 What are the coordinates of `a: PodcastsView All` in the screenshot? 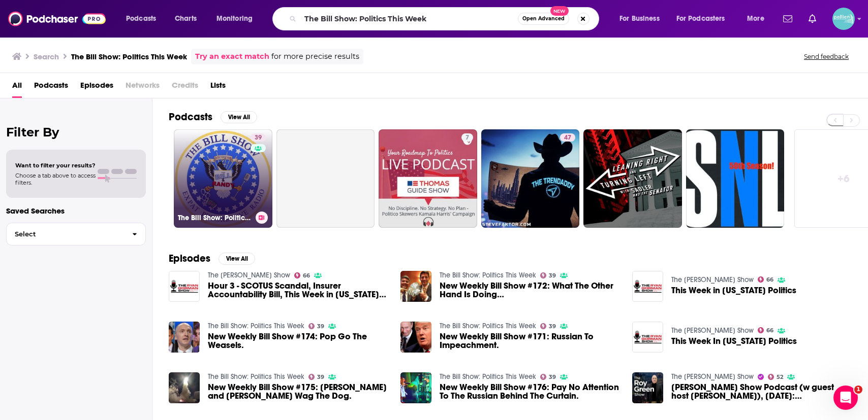 It's located at (213, 117).